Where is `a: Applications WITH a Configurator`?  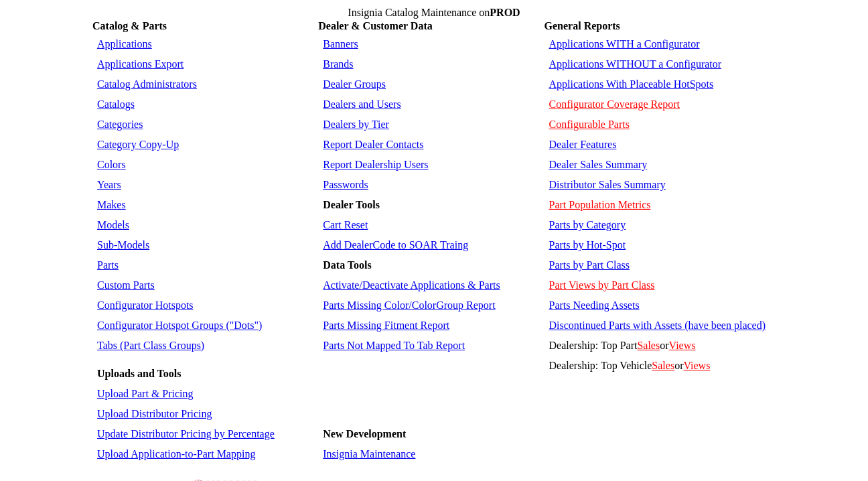
a: Applications WITH a Configurator is located at coordinates (625, 44).